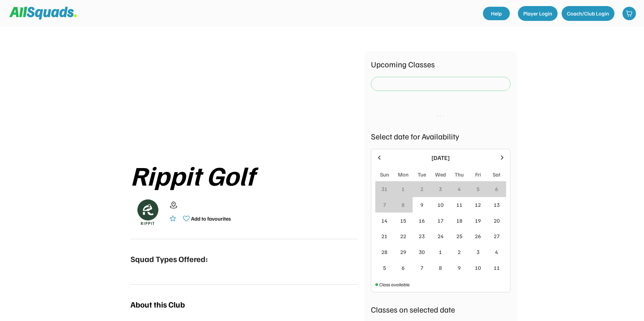 This screenshot has width=644, height=321. I want to click on div: 22, so click(403, 236).